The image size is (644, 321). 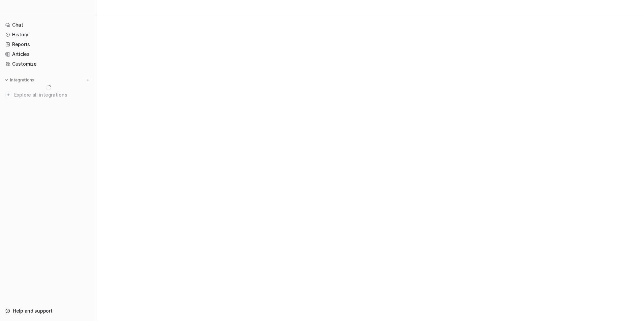 I want to click on a: Reports, so click(x=49, y=45).